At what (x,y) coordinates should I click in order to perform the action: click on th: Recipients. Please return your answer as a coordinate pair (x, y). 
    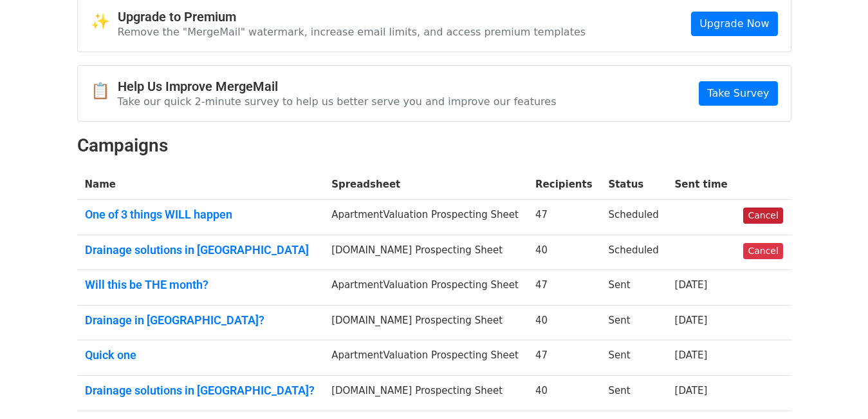
    Looking at the image, I should click on (564, 184).